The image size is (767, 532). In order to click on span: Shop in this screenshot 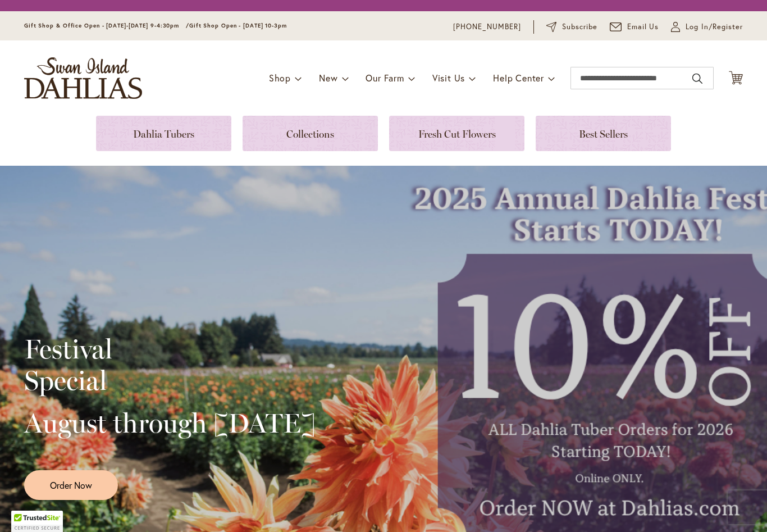, I will do `click(280, 77)`.